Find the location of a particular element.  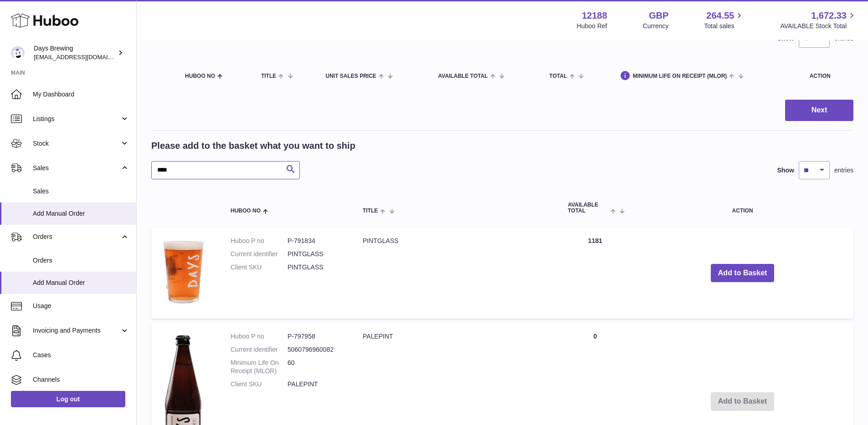

span: Channels is located at coordinates (81, 379).